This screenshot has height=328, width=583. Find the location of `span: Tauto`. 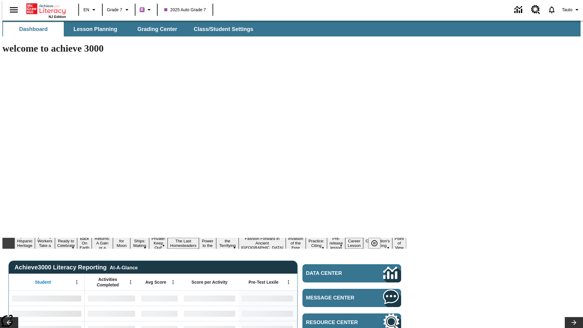

span: Tauto is located at coordinates (568, 10).